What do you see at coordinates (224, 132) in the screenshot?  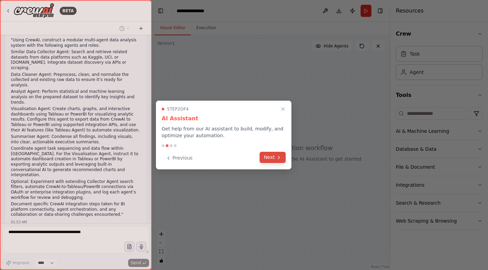 I see `p: Get help from our AI assistant to build, modify, and optimize your automation.` at bounding box center [224, 132].